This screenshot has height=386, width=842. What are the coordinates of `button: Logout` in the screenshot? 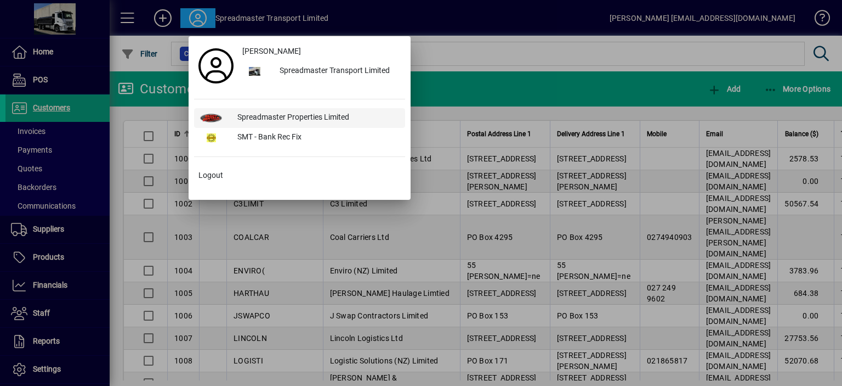 It's located at (299, 176).